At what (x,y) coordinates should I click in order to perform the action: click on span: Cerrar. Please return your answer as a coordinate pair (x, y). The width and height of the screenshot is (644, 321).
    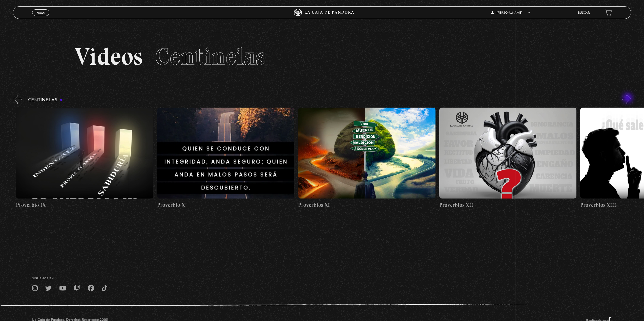
    Looking at the image, I should click on (41, 17).